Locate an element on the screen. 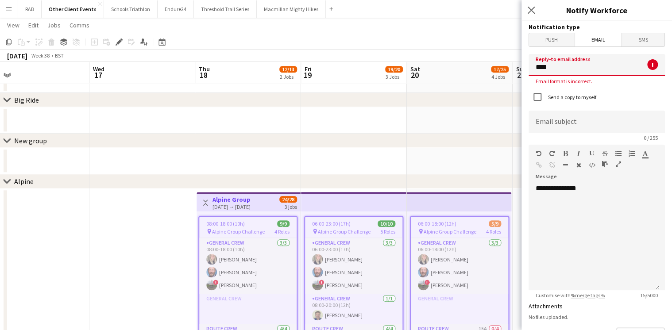  span: 0 / 255 is located at coordinates (650, 138).